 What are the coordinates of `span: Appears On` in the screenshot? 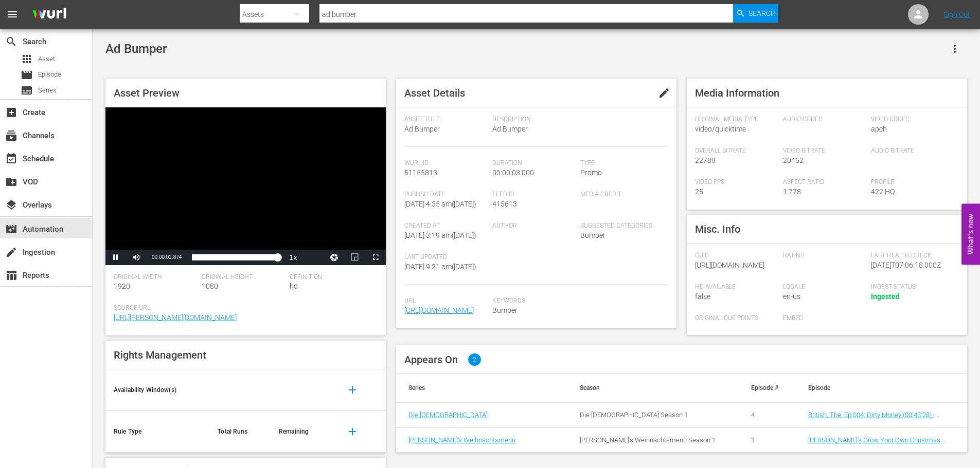 It's located at (431, 360).